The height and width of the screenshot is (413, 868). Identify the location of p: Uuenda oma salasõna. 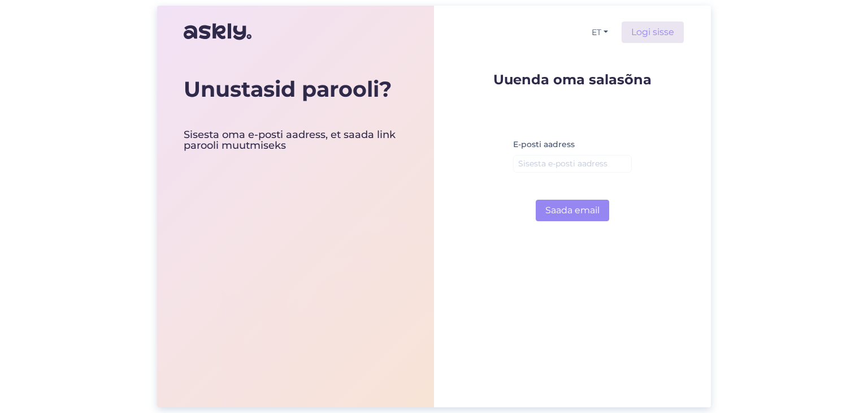
(572, 79).